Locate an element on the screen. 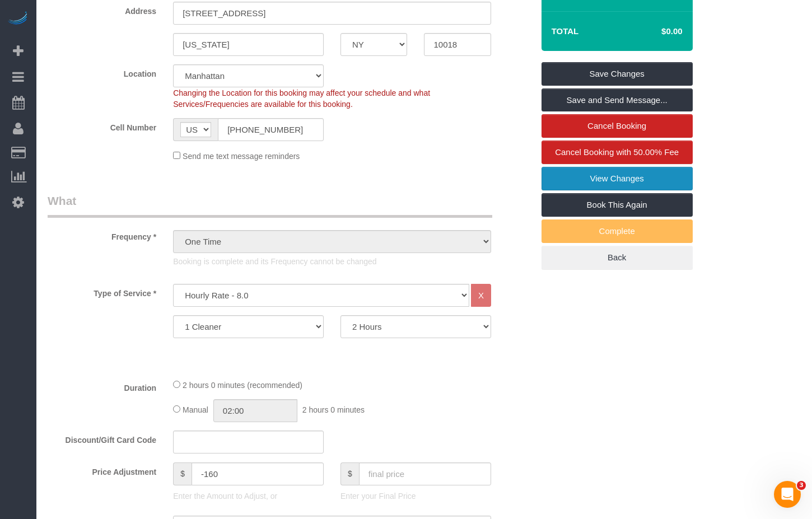 This screenshot has height=519, width=812. h4: $0.00 is located at coordinates (655, 31).